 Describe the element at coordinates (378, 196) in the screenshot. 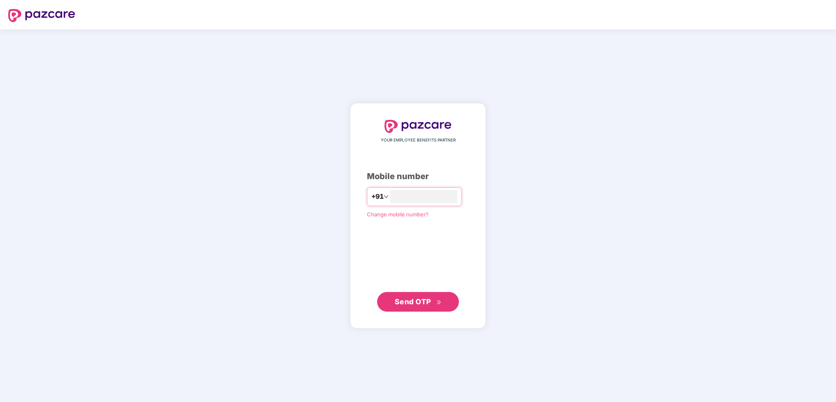

I see `span: +91` at that location.